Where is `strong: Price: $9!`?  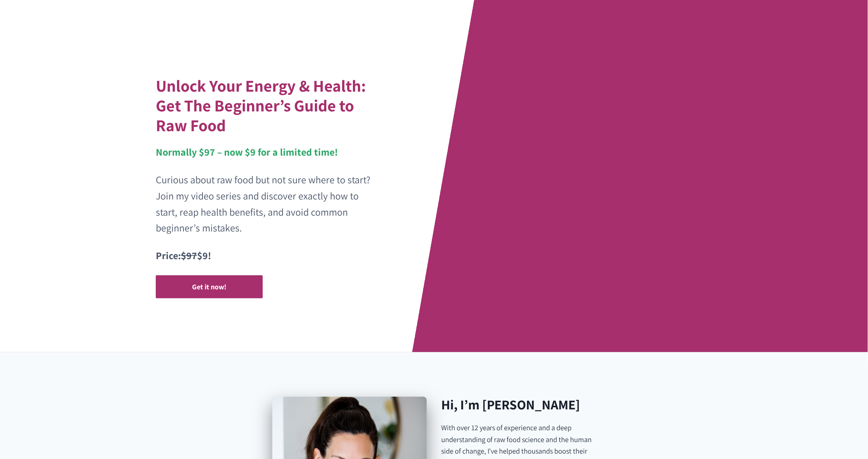 strong: Price: $9! is located at coordinates (184, 255).